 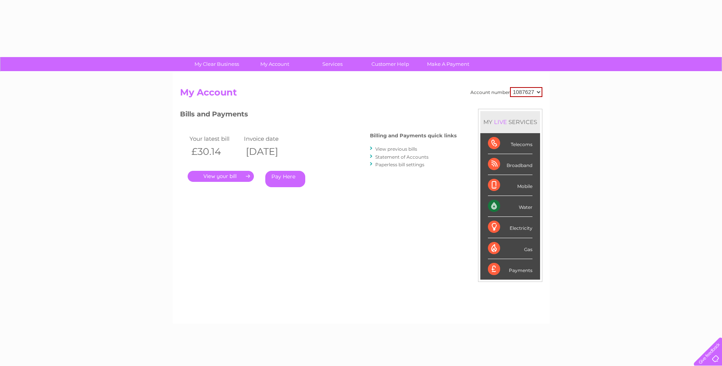 I want to click on div: MY SERVICES, so click(x=510, y=122).